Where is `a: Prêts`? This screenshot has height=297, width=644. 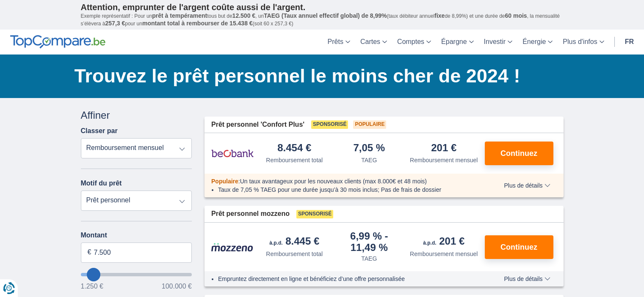 a: Prêts is located at coordinates (338, 42).